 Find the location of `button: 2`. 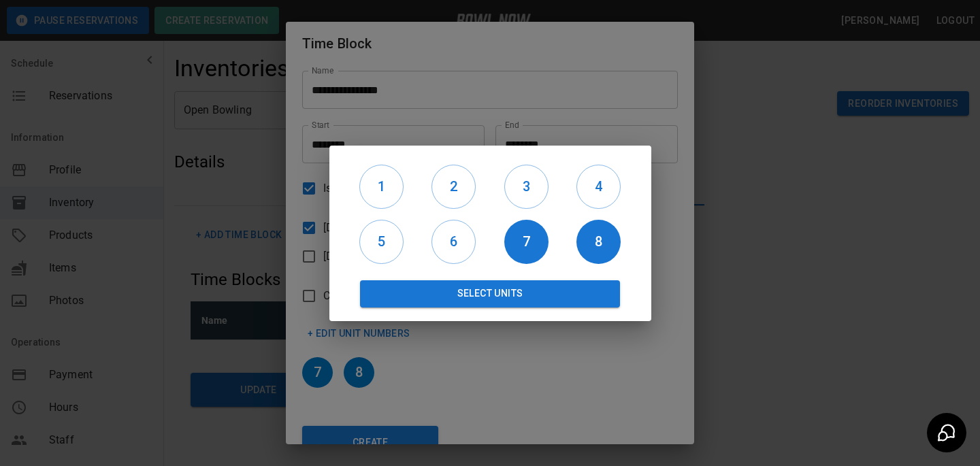

button: 2 is located at coordinates (453, 186).